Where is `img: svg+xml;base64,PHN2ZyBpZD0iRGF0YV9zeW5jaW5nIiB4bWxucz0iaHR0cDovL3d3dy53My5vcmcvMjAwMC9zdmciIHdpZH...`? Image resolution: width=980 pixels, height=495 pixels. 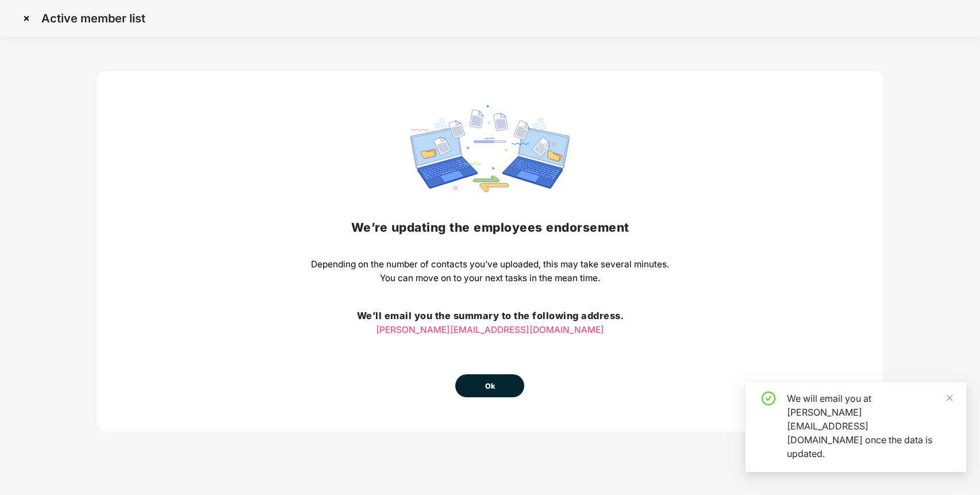 img: svg+xml;base64,PHN2ZyBpZD0iRGF0YV9zeW5jaW5nIiB4bWxucz0iaHR0cDovL3d3dy53My5vcmcvMjAwMC9zdmciIHdpZH... is located at coordinates (490, 149).